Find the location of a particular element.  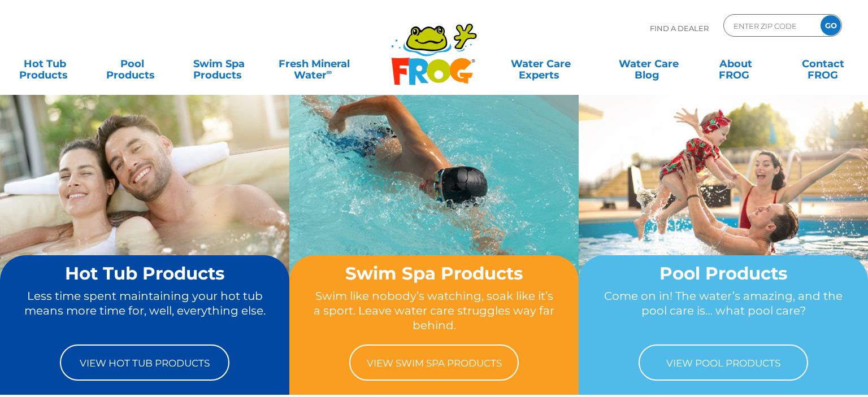

a: PoolProducts is located at coordinates (132, 64).